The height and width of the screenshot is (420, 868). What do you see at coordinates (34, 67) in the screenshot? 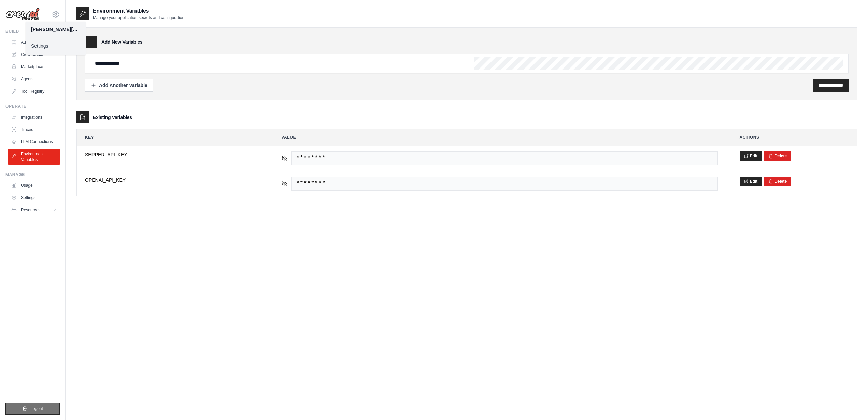
I see `a: Marketplace` at bounding box center [34, 67].